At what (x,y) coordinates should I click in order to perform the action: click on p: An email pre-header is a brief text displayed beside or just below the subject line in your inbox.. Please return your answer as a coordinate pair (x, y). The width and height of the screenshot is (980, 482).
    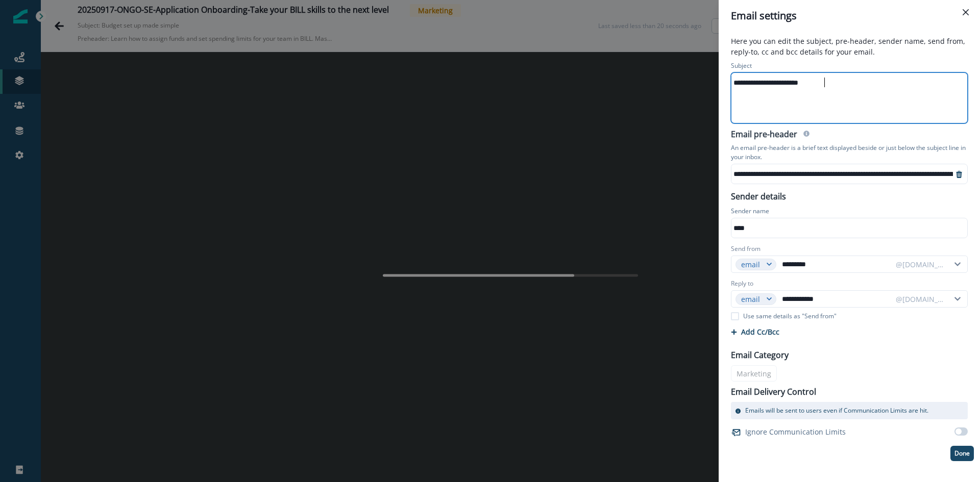
    Looking at the image, I should click on (849, 153).